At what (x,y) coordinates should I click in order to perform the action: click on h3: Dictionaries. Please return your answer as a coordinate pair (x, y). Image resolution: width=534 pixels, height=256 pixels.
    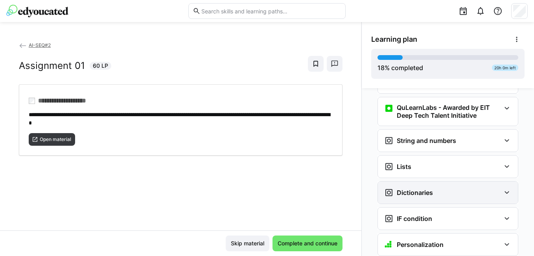
    Looking at the image, I should click on (415, 192).